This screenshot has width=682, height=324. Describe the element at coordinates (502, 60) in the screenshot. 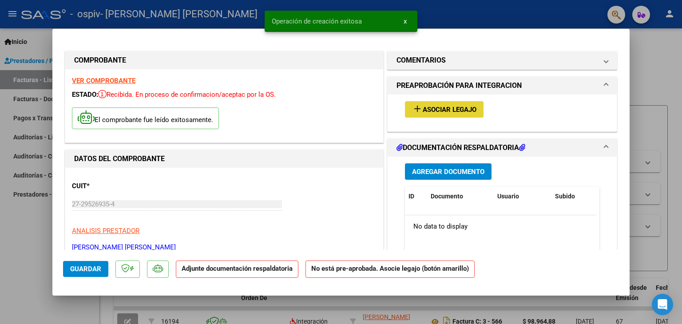

I see `mat-expansion-panel-header: COMENTARIOS` at that location.